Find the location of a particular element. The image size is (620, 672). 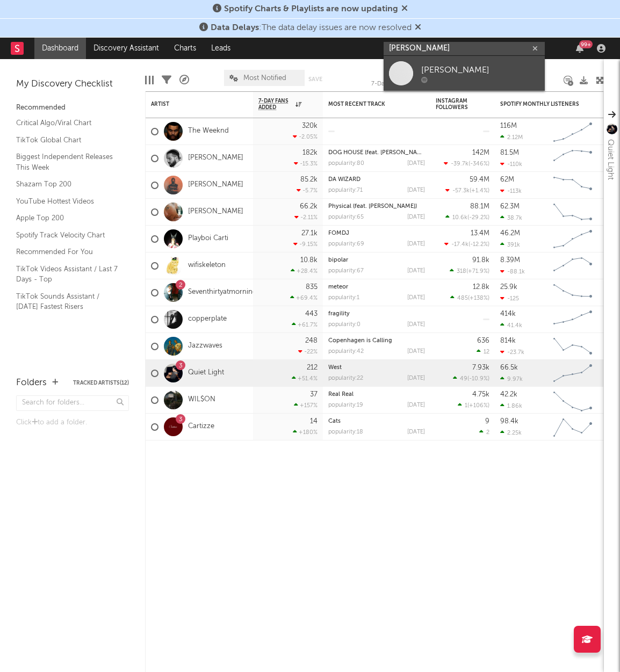

div: -5.7 % is located at coordinates (307, 190).